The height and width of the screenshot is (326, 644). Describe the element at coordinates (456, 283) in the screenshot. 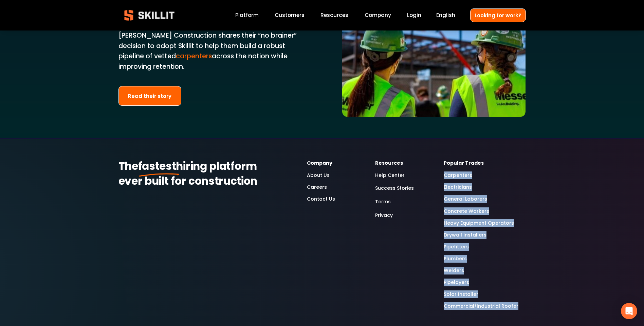

I see `a: Pipelayers` at that location.